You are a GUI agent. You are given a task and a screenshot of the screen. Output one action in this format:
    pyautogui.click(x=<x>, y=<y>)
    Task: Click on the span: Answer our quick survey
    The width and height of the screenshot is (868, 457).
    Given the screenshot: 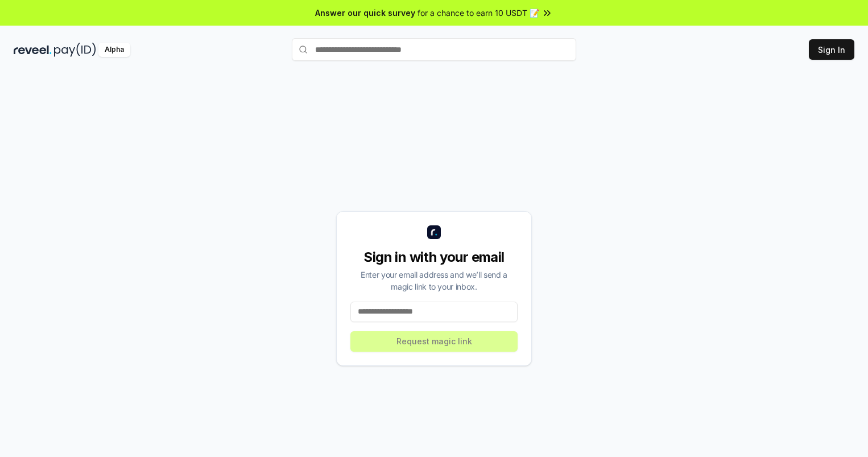 What is the action you would take?
    pyautogui.click(x=365, y=12)
    